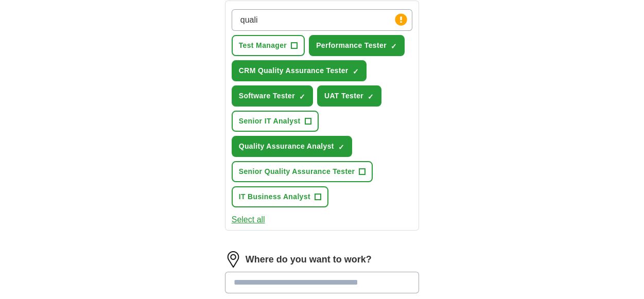  I want to click on input: Type a job title and press enter, so click(323, 20).